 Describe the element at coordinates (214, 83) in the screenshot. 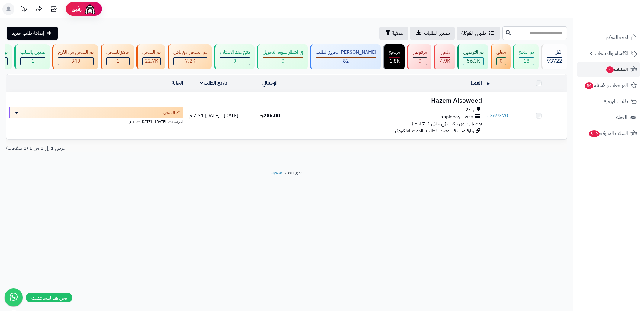

I see `a: تاريخ الطلب` at that location.